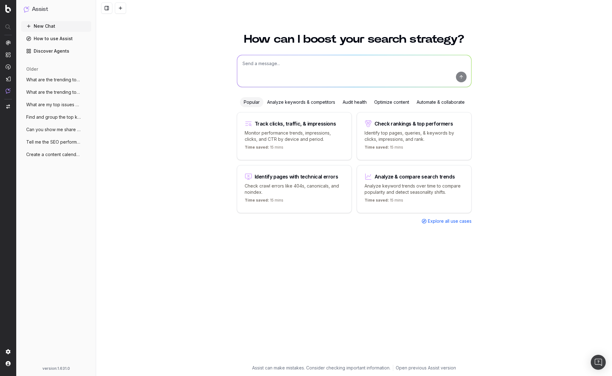  Describe the element at coordinates (414, 124) in the screenshot. I see `div: Check rankings & top performers` at that location.